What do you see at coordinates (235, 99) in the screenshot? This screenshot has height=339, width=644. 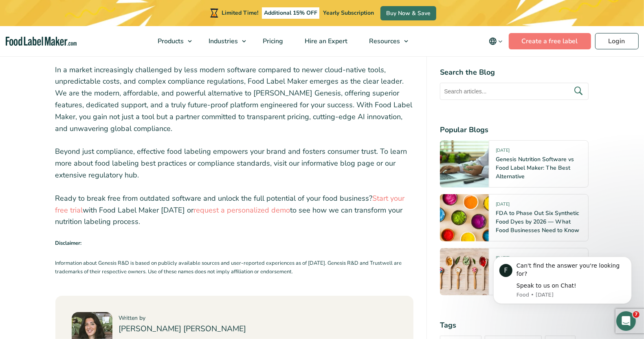 I see `p: In a market increasingly challenged by less modern software compared to newer cloud-native tools,...` at bounding box center [235, 99].